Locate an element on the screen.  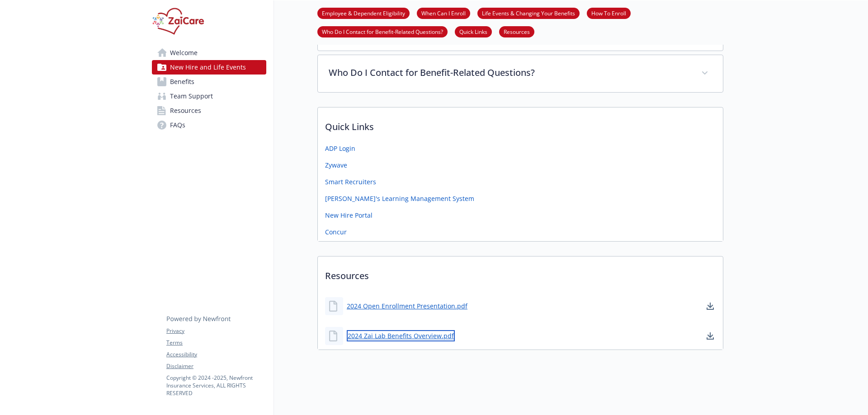
a: Benefits is located at coordinates (209, 82).